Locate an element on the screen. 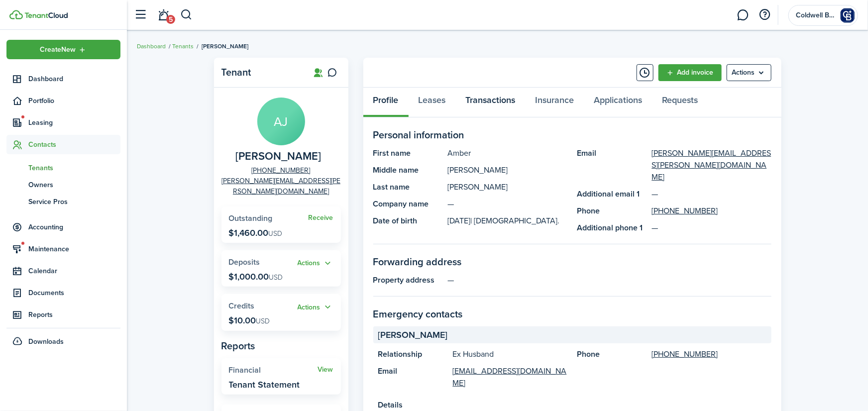 The width and height of the screenshot is (868, 411). button: Timeline is located at coordinates (645, 73).